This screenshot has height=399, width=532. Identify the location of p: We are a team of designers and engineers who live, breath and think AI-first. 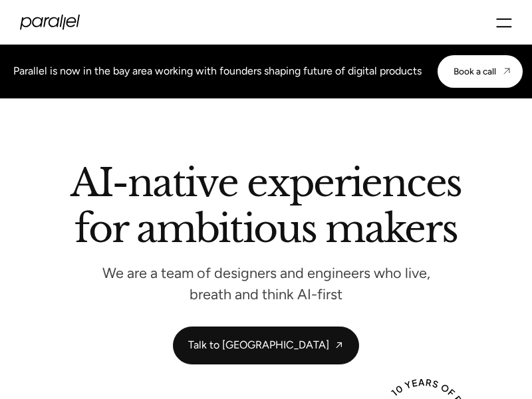
(266, 284).